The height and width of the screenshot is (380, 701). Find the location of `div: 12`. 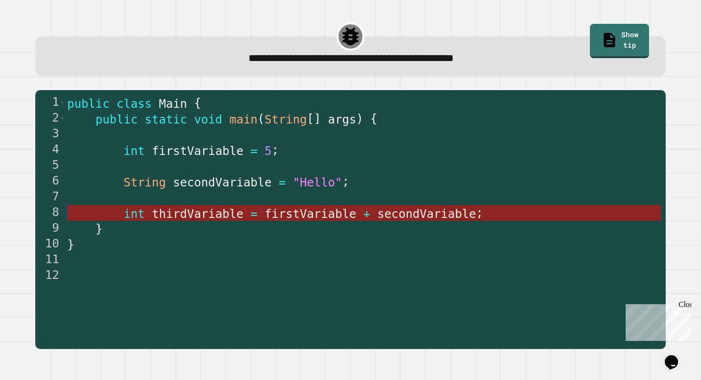

div: 12 is located at coordinates (50, 276).